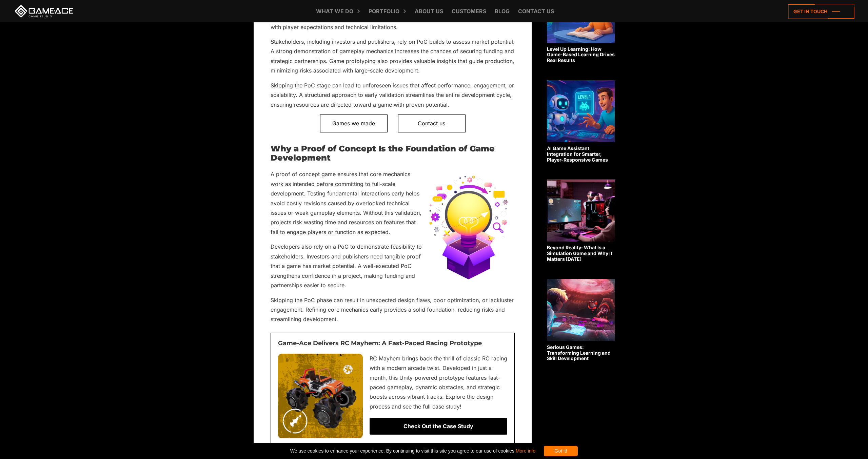 The image size is (868, 459). Describe the element at coordinates (393, 56) in the screenshot. I see `p: Stakeholders, including investors and publishers, rely on PoC builds to assess market potential. ...` at that location.